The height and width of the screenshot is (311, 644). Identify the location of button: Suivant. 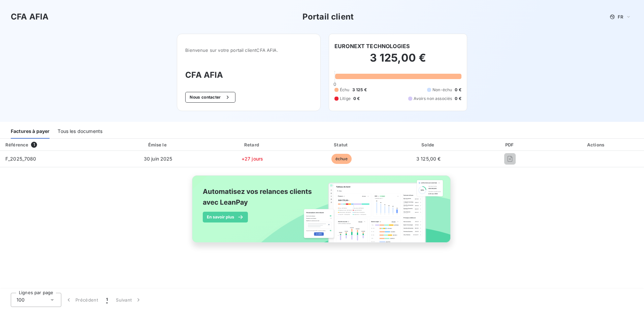
(128, 300).